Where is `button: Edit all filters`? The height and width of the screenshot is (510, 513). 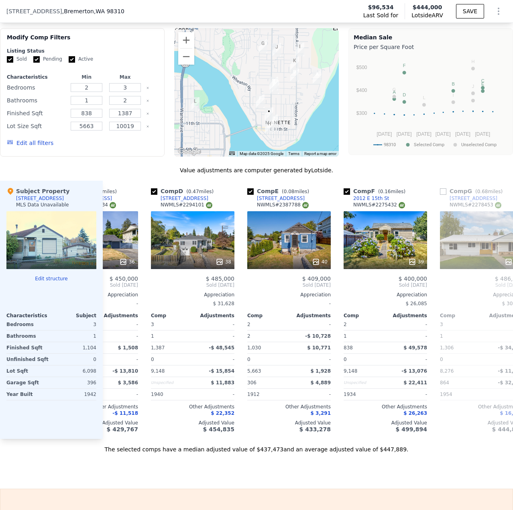 button: Edit all filters is located at coordinates (30, 143).